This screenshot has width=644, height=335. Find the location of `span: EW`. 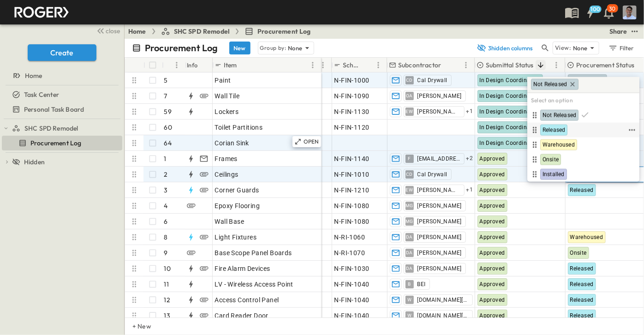

span: EW is located at coordinates (409, 190).